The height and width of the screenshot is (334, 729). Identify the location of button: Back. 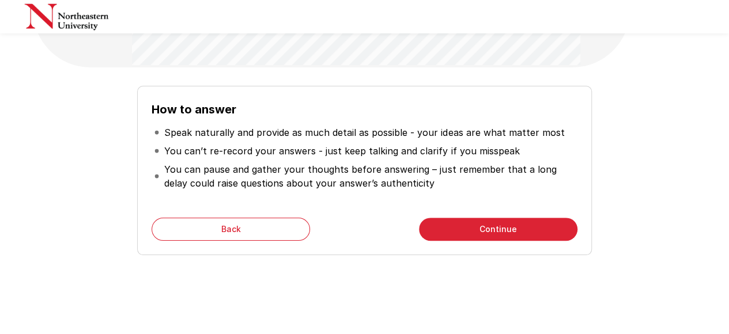
(230, 229).